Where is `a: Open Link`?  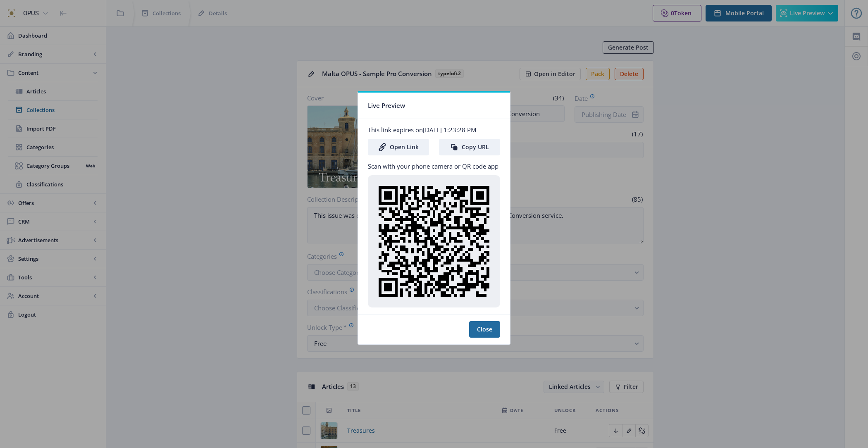 a: Open Link is located at coordinates (398, 147).